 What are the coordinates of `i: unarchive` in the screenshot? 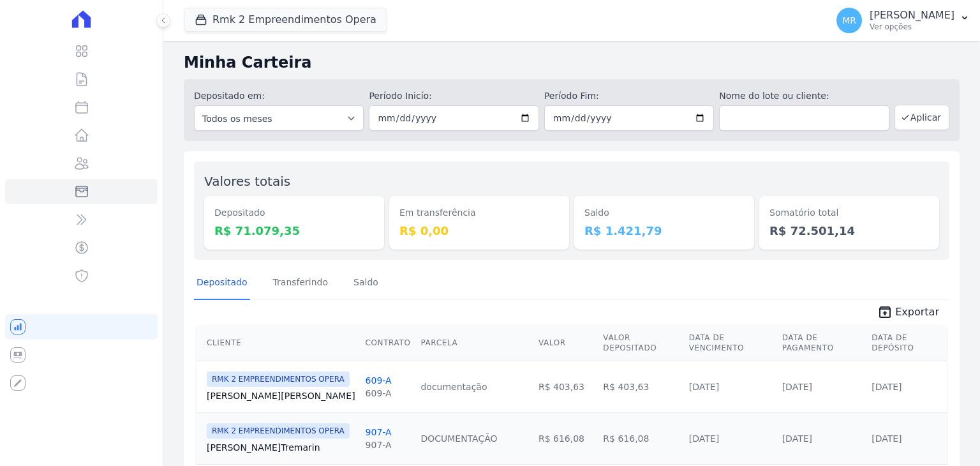 It's located at (885, 312).